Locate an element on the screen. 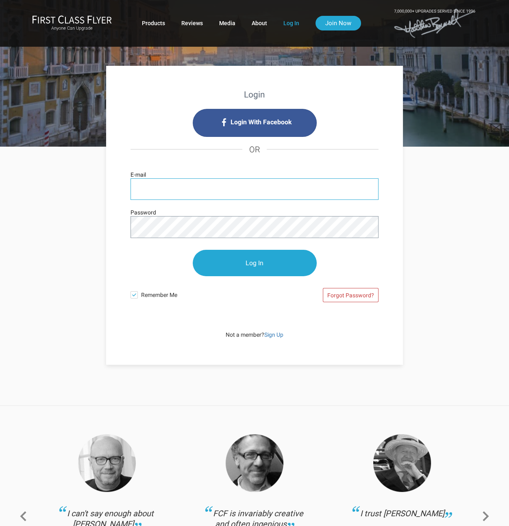 The width and height of the screenshot is (509, 526). a: Reviews is located at coordinates (192, 23).